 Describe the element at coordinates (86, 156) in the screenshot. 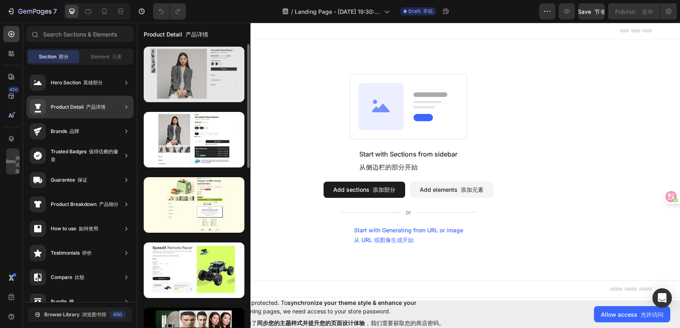

I see `div: Trusted Badges` at that location.